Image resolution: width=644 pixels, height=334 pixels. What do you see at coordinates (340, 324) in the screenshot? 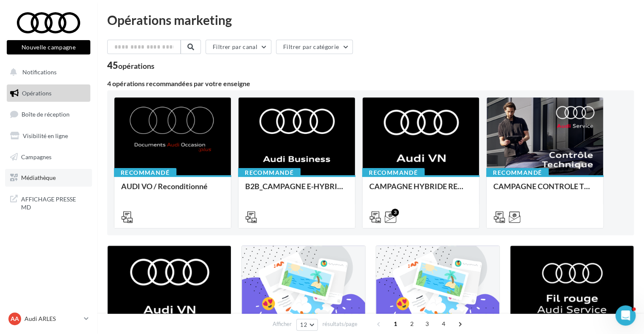
I see `span: résultats/page` at bounding box center [340, 324].